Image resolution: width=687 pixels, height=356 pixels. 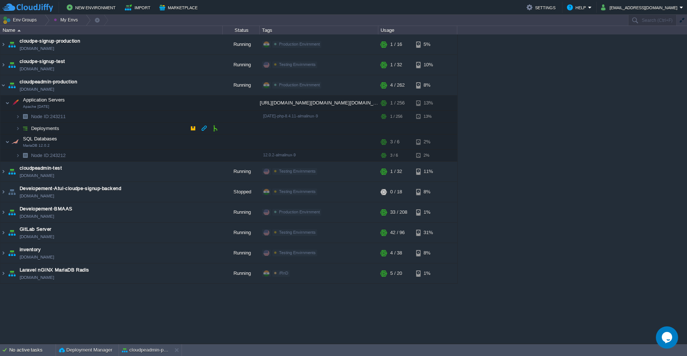 What do you see at coordinates (241, 192) in the screenshot?
I see `div: Stopped` at bounding box center [241, 192].